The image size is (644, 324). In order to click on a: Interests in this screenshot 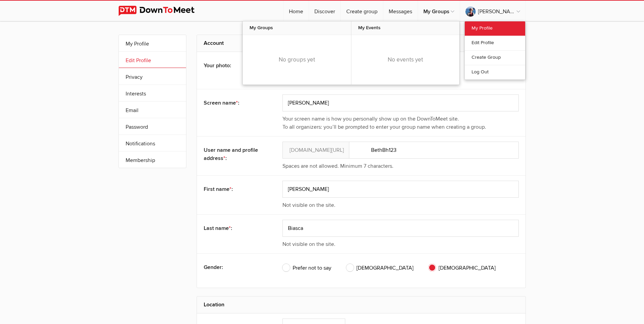, I will do `click(152, 93)`.